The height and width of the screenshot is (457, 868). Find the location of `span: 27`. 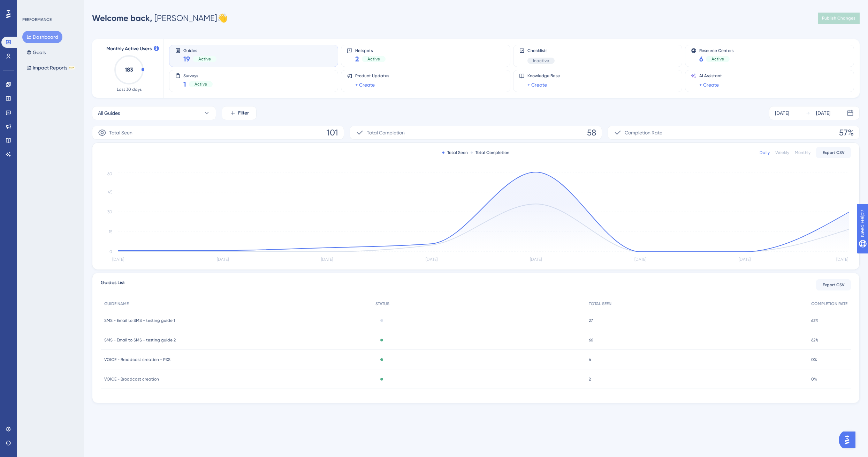

span: 27 is located at coordinates (591, 320).